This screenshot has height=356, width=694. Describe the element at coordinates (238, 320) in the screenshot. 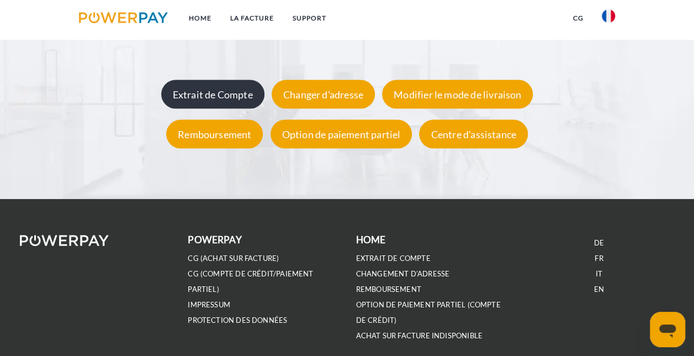

I see `a: PROTECTION DES DONNÉES` at that location.